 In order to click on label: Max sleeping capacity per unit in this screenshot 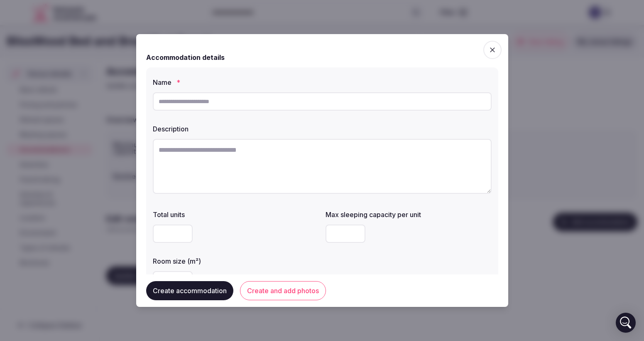, I will do `click(408, 214)`.